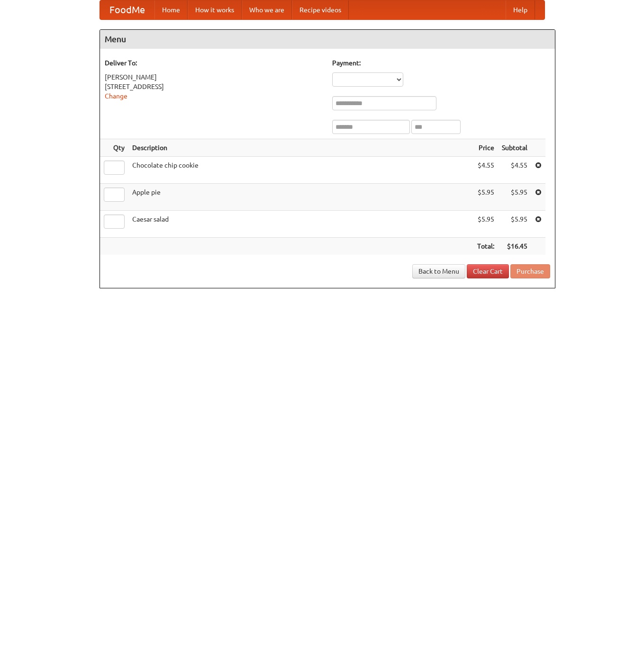 This screenshot has height=670, width=644. What do you see at coordinates (530, 271) in the screenshot?
I see `button: Purchase` at bounding box center [530, 271].